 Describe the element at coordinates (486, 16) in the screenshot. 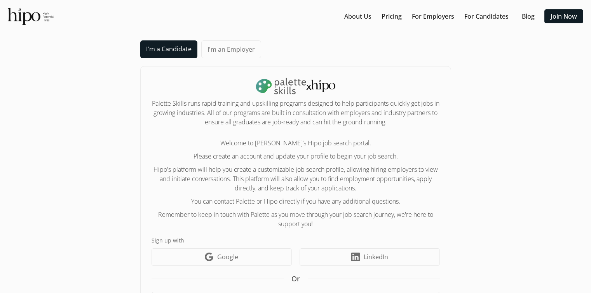

I see `a: For Candidates` at that location.